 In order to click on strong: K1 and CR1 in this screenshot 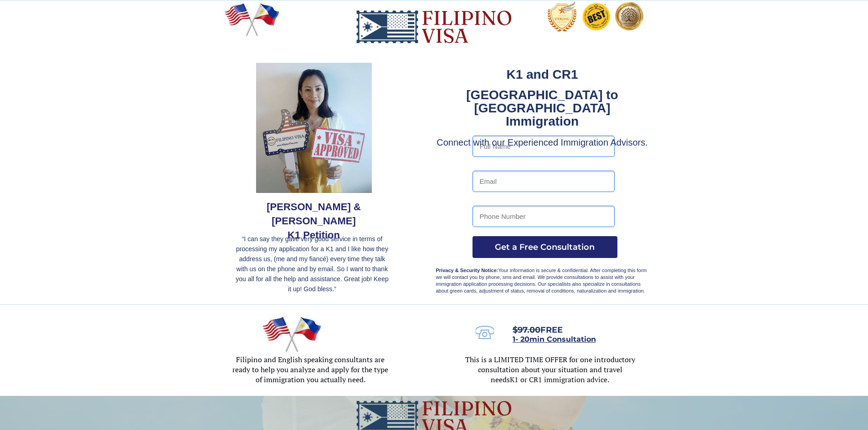, I will do `click(542, 74)`.